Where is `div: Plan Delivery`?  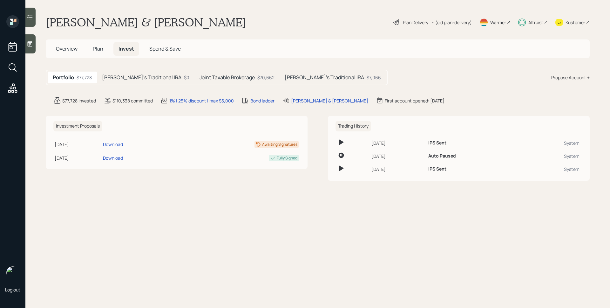
div: Plan Delivery is located at coordinates (416, 22).